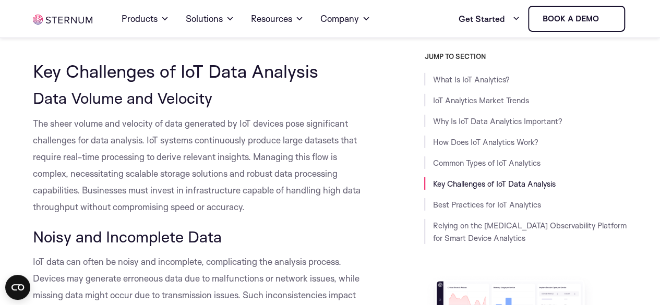 The height and width of the screenshot is (305, 660). I want to click on a: Key Challenges of IoT Data Analysis, so click(493, 184).